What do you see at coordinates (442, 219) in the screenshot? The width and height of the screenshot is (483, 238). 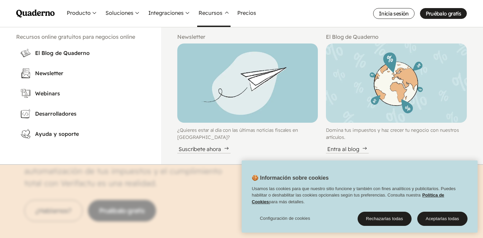 I see `button: Aceptarlas todas` at bounding box center [442, 219].